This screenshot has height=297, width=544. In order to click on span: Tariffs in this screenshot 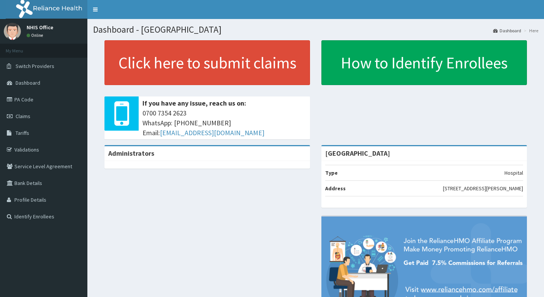, I will do `click(22, 133)`.